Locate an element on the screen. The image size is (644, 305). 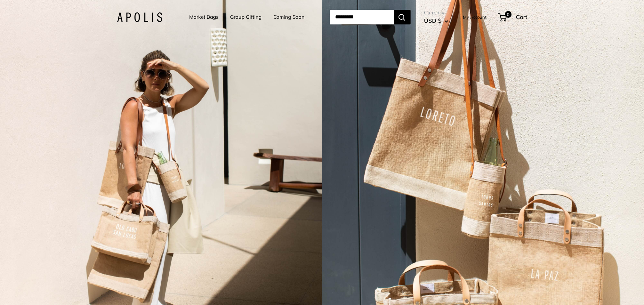
a: My Account is located at coordinates (474, 17).